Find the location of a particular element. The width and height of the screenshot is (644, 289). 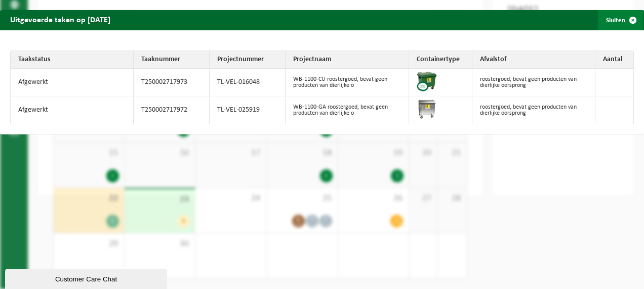

td: TL-VEL-016048 is located at coordinates (247, 82).